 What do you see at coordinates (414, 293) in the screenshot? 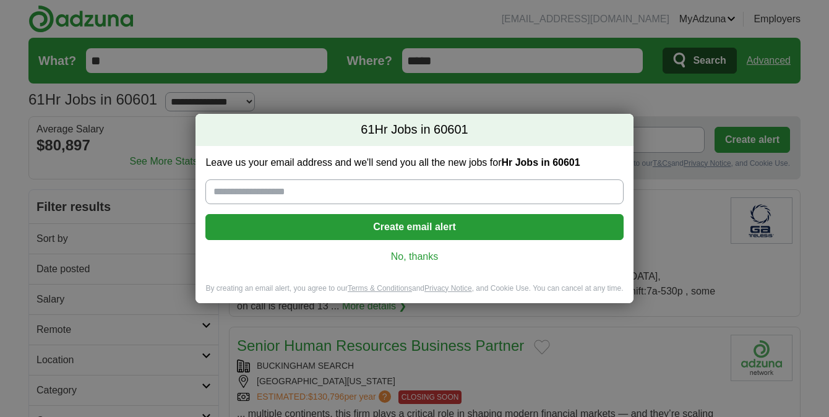
I see `div: By creating an email alert, you agree to our and , and Cookie Use. You can cancel at any time.` at bounding box center [414, 293].